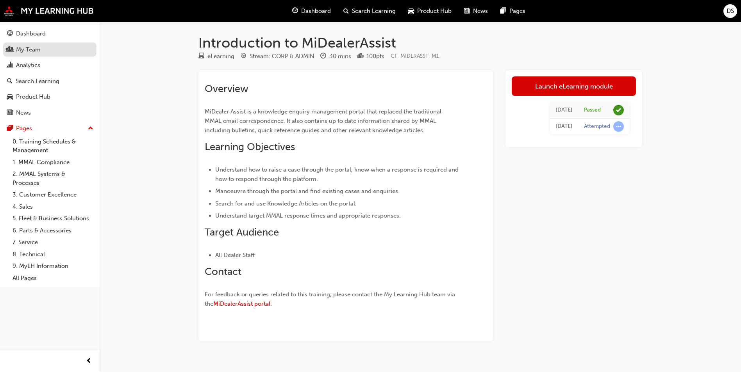 This screenshot has height=372, width=741. Describe the element at coordinates (242, 304) in the screenshot. I see `span: MiDealerAssist portal` at that location.